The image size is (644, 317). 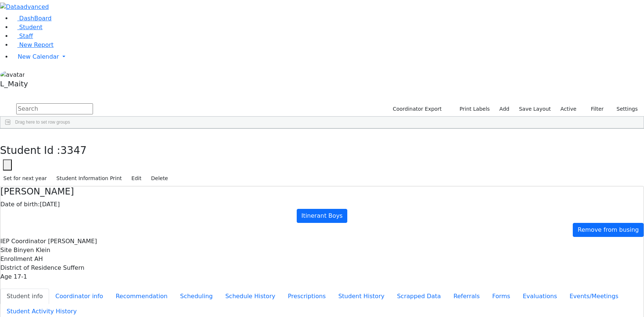 I want to click on input: Search, so click(x=55, y=109).